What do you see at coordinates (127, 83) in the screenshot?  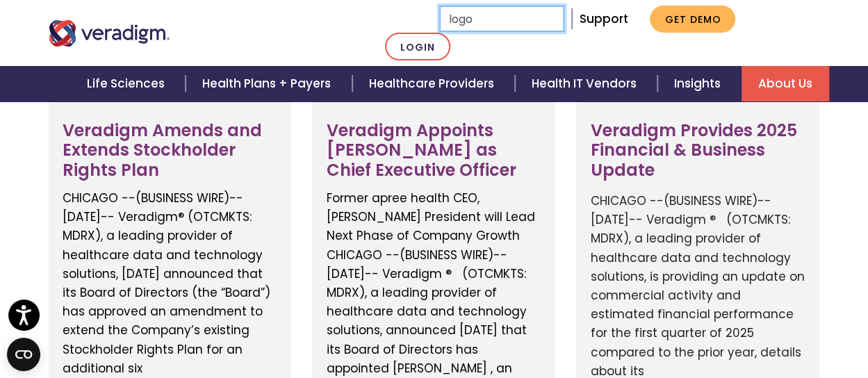 I see `a: Life Sciences` at bounding box center [127, 83].